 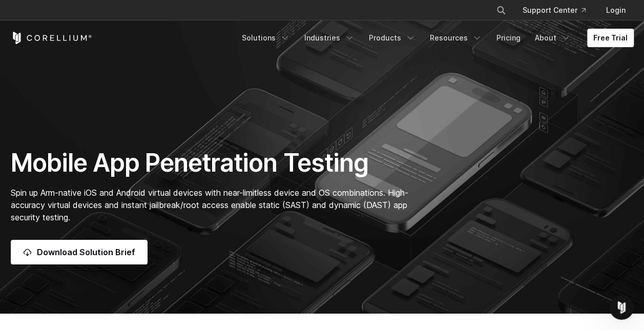 What do you see at coordinates (266, 38) in the screenshot?
I see `a: Solutions` at bounding box center [266, 38].